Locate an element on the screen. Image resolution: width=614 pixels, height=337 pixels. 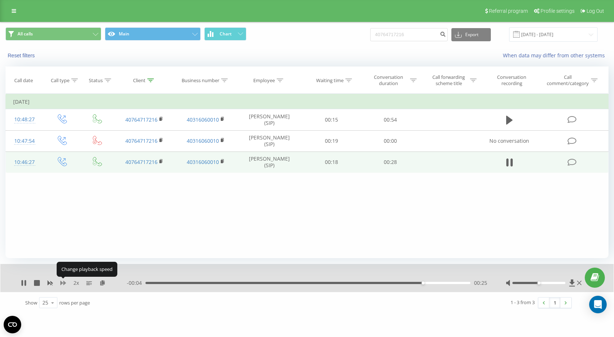
div: Conversation recording is located at coordinates (511, 80).